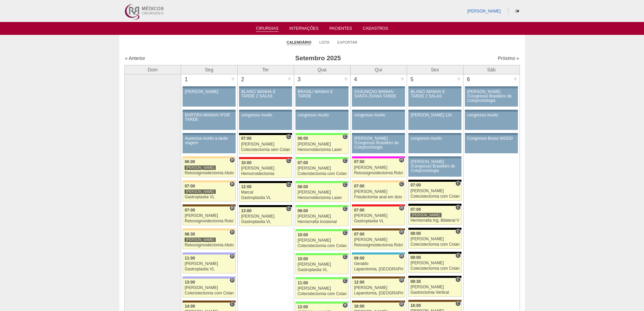 This screenshot has height=311, width=644. I want to click on div: Key: Christóvão da Gama, so click(209, 254).